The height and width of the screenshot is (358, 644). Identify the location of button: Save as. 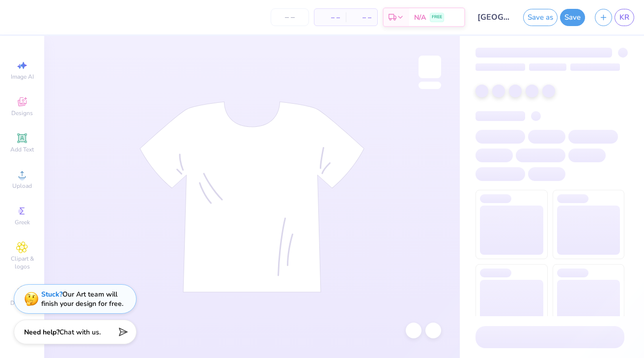
(540, 17).